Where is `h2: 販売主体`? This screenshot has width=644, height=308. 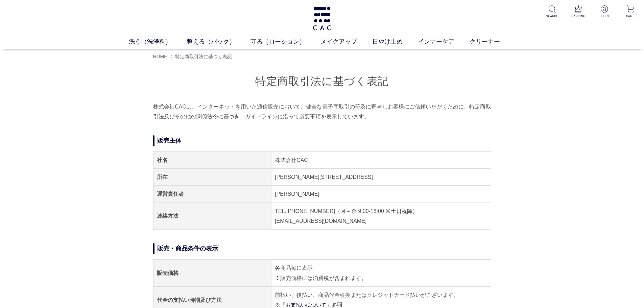
h2: 販売主体 is located at coordinates (322, 141).